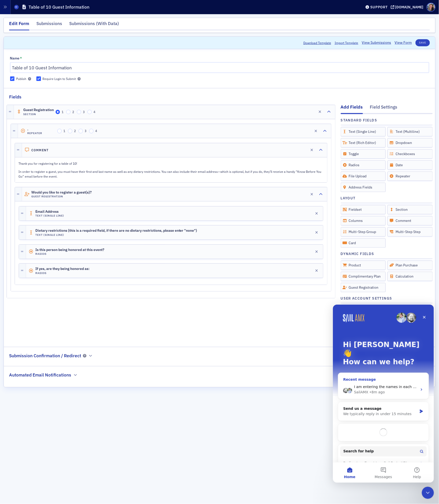  Describe the element at coordinates (410, 165) in the screenshot. I see `div: Date` at that location.